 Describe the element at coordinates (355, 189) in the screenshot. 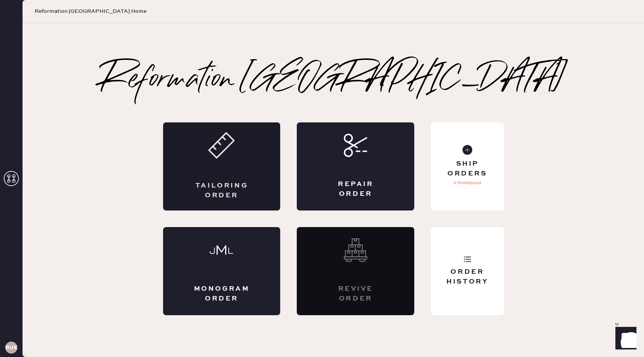

I see `div: Repair Order` at that location.